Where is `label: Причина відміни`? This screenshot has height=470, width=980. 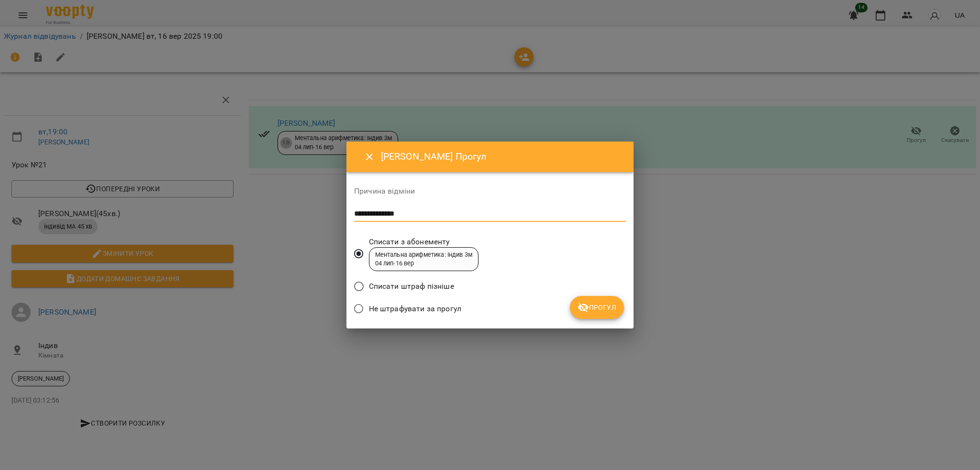
label: Причина відміни is located at coordinates (490, 191).